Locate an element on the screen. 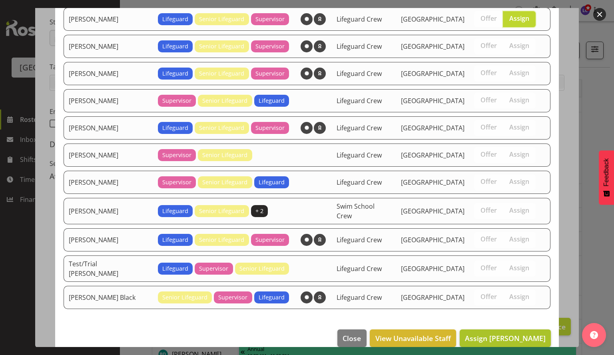 The width and height of the screenshot is (614, 355). span: View Unavailable Staff is located at coordinates (413, 338).